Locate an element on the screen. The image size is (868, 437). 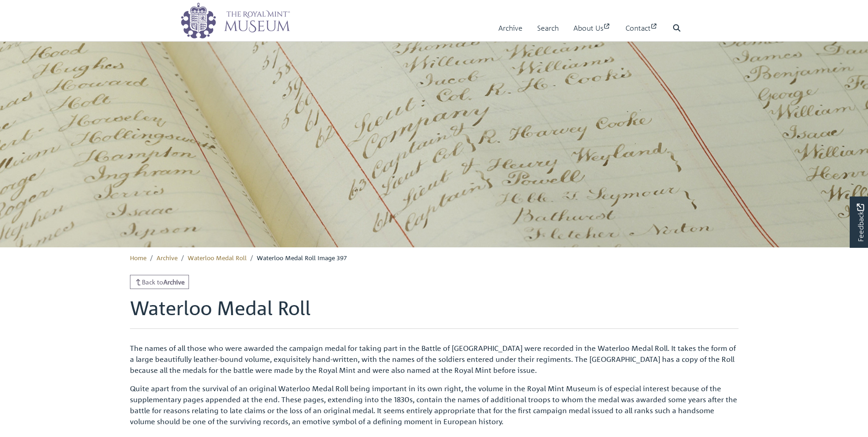
h1: Waterloo Medal Roll is located at coordinates (434, 312).